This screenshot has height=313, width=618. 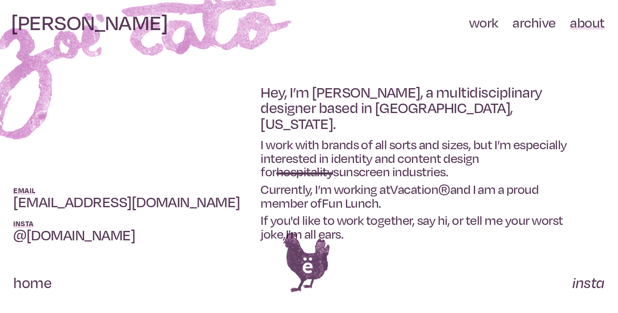 What do you see at coordinates (423, 158) in the screenshot?
I see `h2: I work with brands of all sorts and sizes, but I’m especially interested in identity and content ...` at bounding box center [423, 158].